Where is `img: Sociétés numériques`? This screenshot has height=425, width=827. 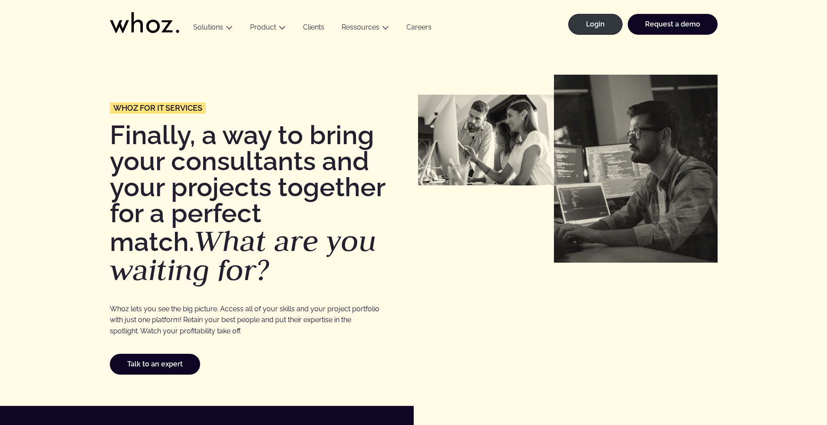
img: Sociétés numériques is located at coordinates (635, 168).